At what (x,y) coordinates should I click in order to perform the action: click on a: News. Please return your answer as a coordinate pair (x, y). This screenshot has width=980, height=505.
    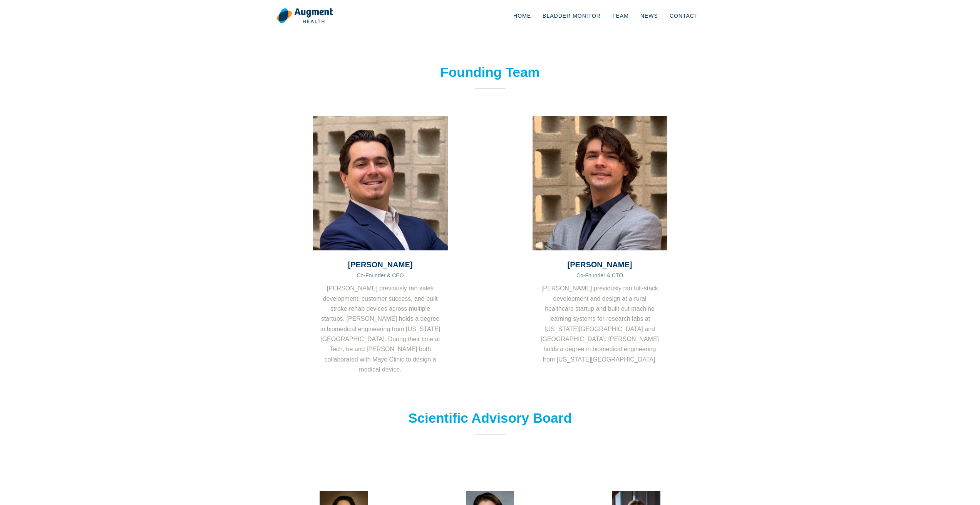
    Looking at the image, I should click on (650, 16).